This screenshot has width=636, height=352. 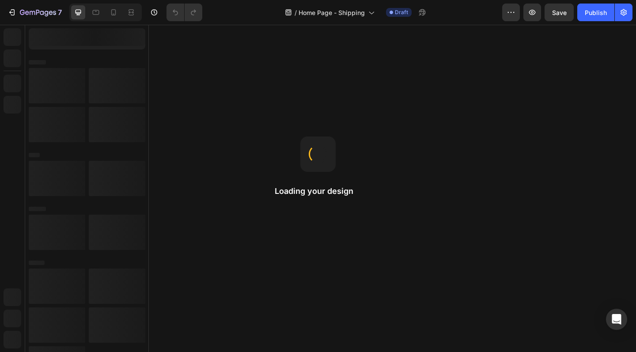 I want to click on button: Publish, so click(x=596, y=12).